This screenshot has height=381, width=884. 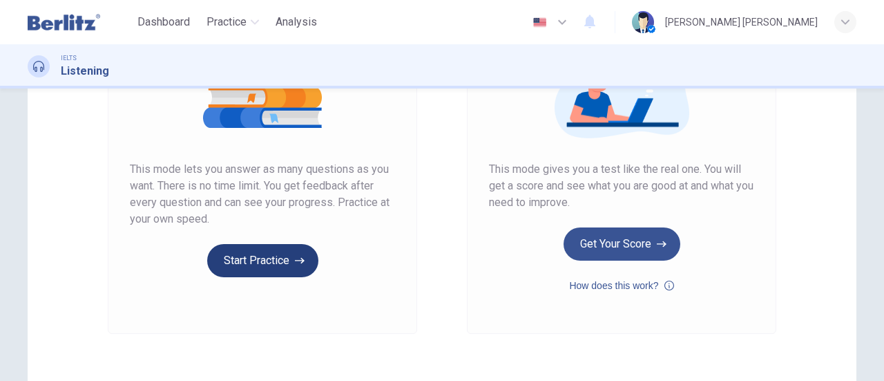 I want to click on span: This mode lets you answer as many questions as you want. There is no time limit. You get feedback..., so click(x=263, y=194).